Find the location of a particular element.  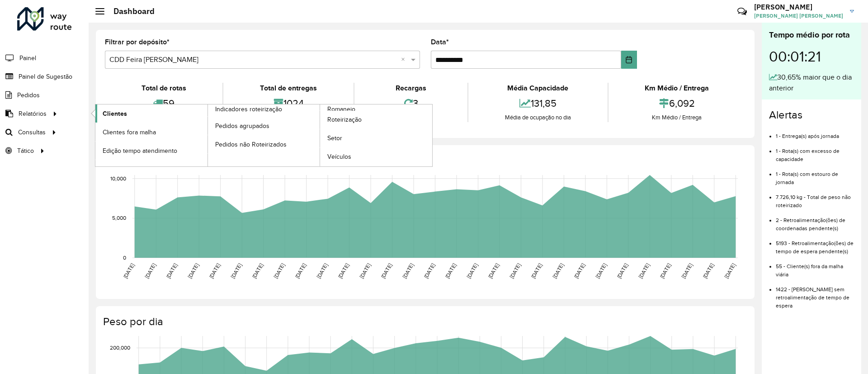

a: Pedidos agrupados is located at coordinates (264, 126).